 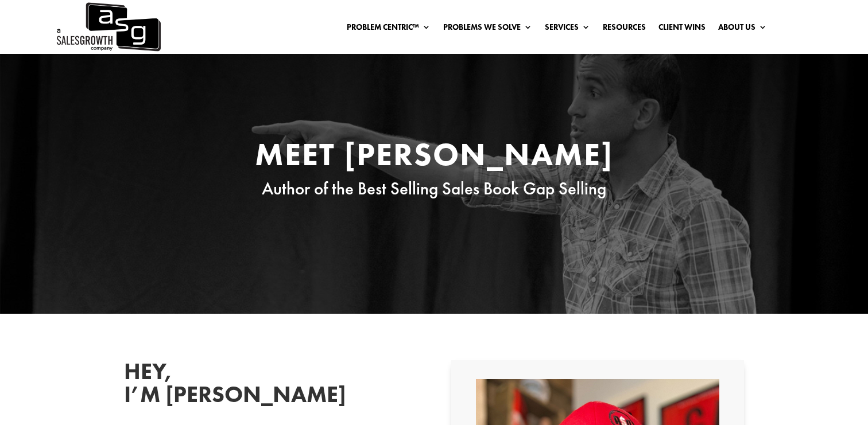 I want to click on a: Client Wins, so click(x=682, y=29).